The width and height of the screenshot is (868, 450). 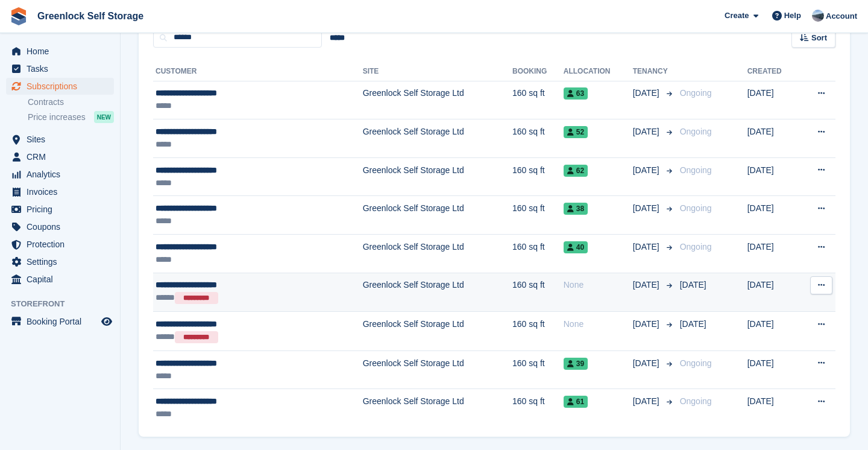 I want to click on a: Price increases NEW, so click(x=71, y=117).